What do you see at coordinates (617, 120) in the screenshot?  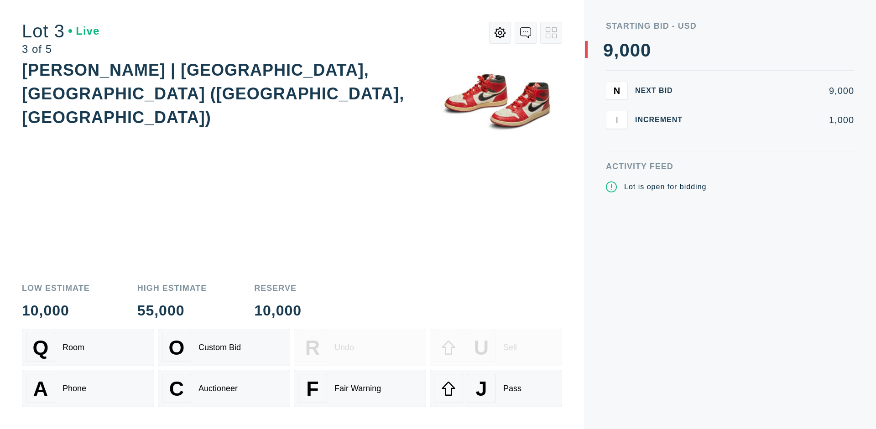 I see `span: I` at bounding box center [617, 120].